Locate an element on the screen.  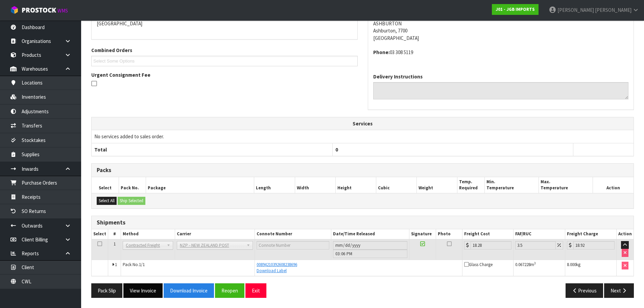
span: 00894210392608238696 is located at coordinates (277, 265).